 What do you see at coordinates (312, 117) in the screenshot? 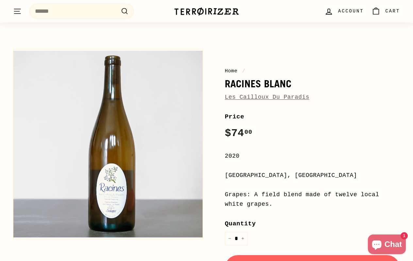
I see `label: Price` at bounding box center [312, 117].